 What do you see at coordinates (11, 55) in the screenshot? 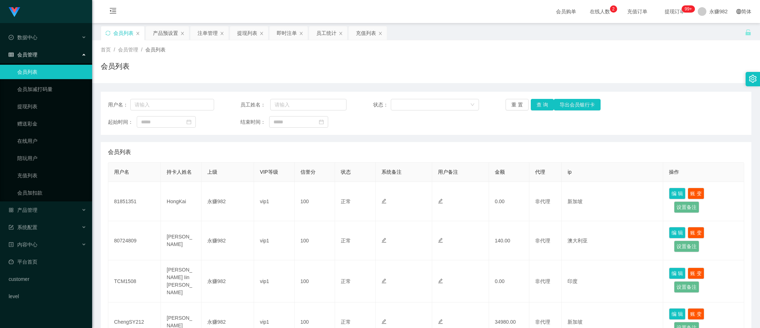
I see `i: 图标: table` at bounding box center [11, 55].